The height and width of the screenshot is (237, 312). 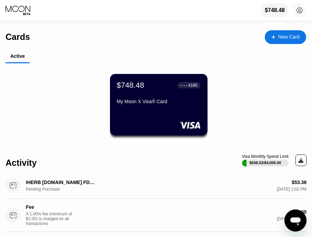 I want to click on div: My Moon X Visa® Card, so click(x=158, y=102).